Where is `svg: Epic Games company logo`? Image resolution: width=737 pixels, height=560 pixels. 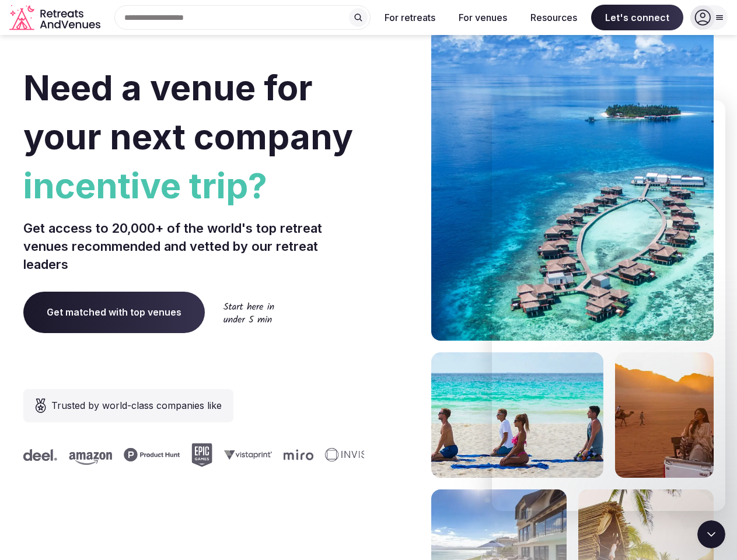 svg: Epic Games company logo is located at coordinates (195, 455).